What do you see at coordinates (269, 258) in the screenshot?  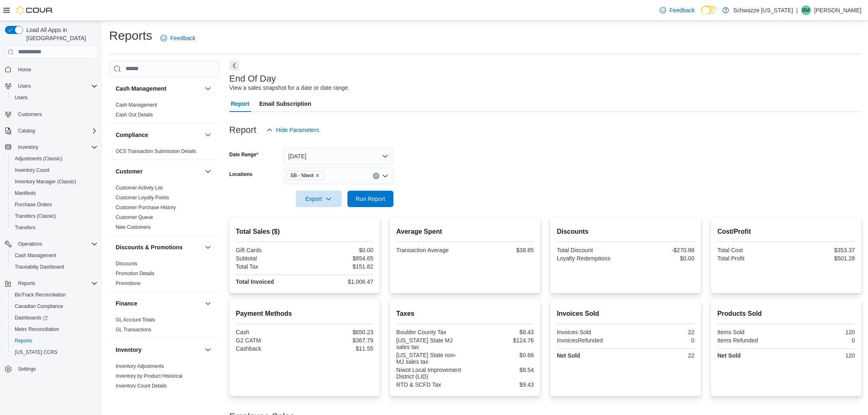 I see `div: Subtotal` at bounding box center [269, 258].